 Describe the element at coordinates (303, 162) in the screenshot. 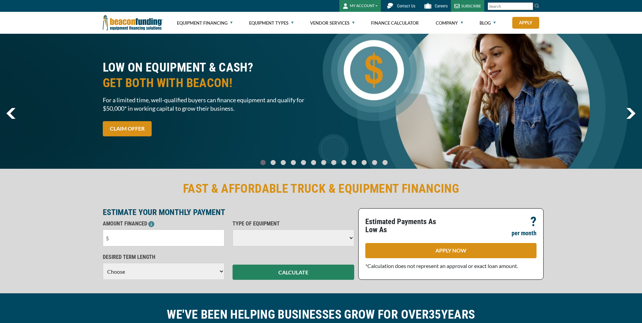

I see `a: Go To Slide 4` at that location.